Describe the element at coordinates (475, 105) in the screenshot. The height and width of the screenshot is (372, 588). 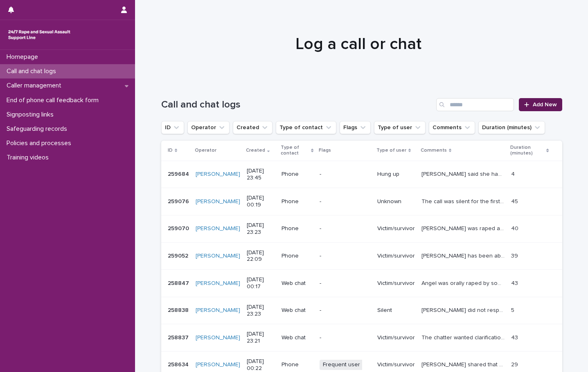
I see `div: Search` at that location.